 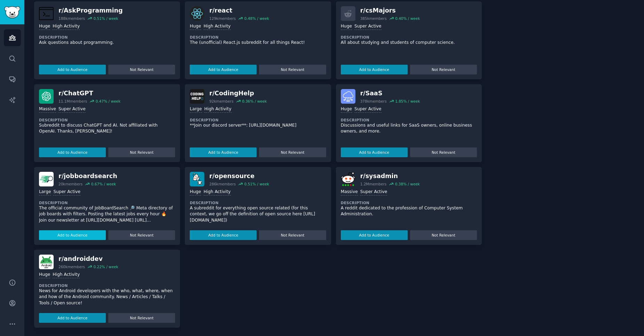 I want to click on div: 0.67 % / week, so click(x=103, y=184).